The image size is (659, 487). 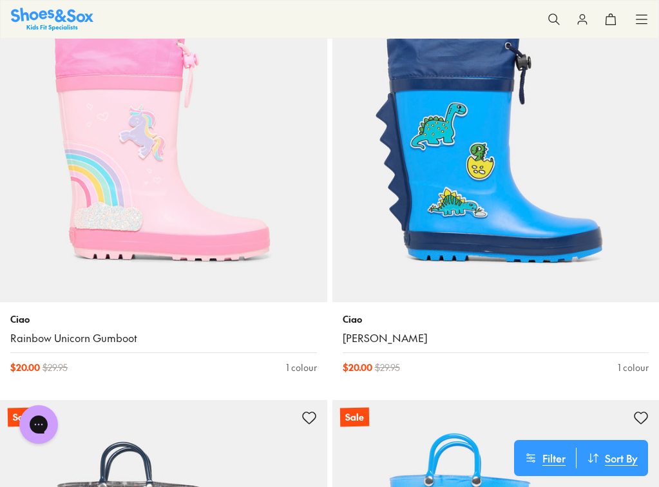 I want to click on span: Sort By, so click(x=621, y=458).